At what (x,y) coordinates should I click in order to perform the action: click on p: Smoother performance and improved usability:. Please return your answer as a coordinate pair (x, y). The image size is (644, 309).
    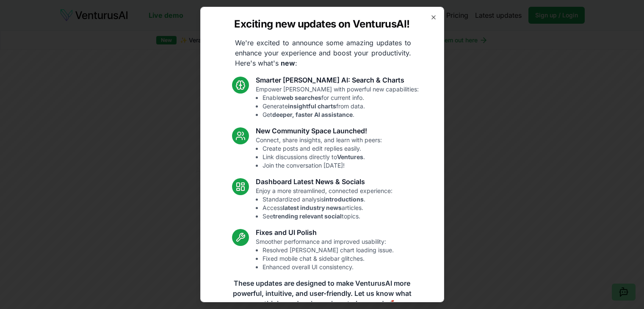
    Looking at the image, I should click on (325, 254).